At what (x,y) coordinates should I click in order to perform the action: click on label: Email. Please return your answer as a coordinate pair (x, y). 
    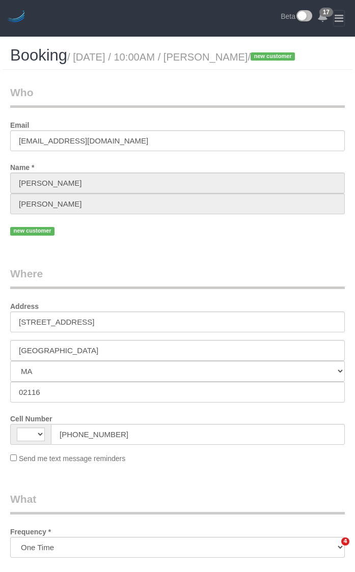
    Looking at the image, I should click on (19, 123).